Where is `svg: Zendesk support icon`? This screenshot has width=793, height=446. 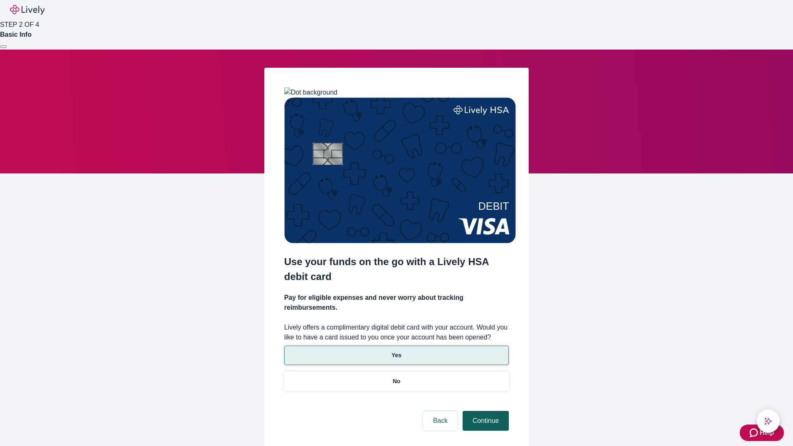 svg: Zendesk support icon is located at coordinates (755, 433).